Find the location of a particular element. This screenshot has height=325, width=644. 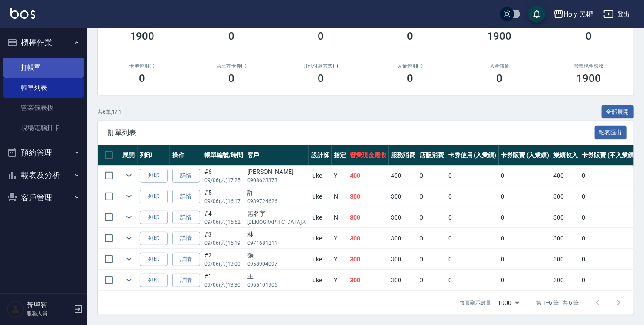

th: 設計師 is located at coordinates (320, 155).